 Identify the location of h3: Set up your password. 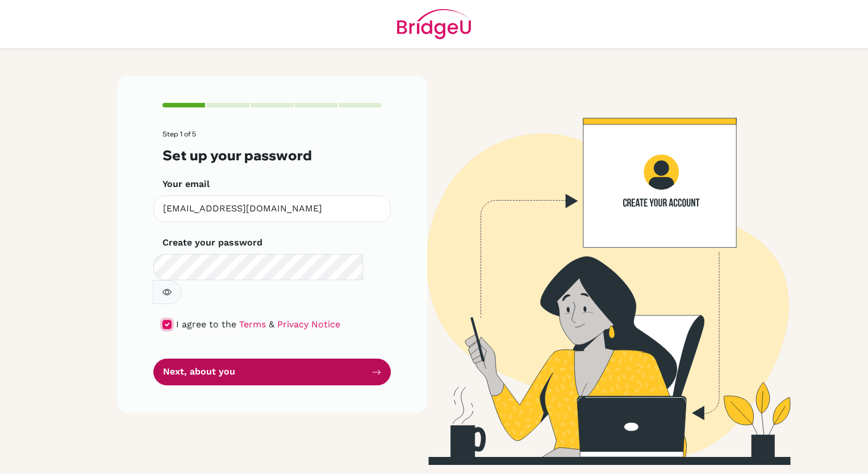
(272, 155).